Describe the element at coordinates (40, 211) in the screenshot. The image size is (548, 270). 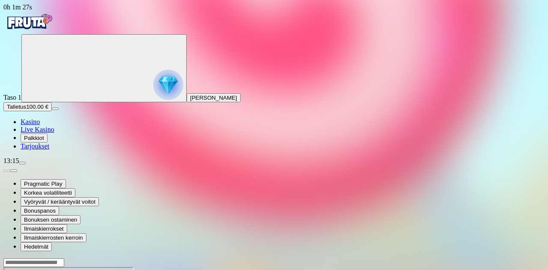
I see `span: Bonuspanos` at that location.